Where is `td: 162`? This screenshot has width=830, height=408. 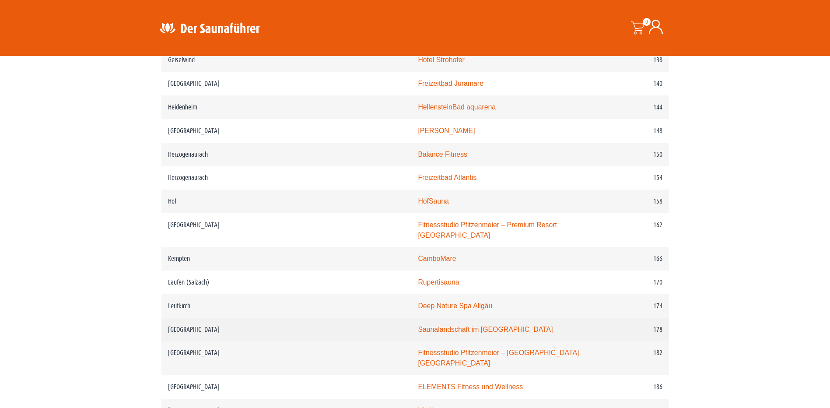 td: 162 is located at coordinates (629, 230).